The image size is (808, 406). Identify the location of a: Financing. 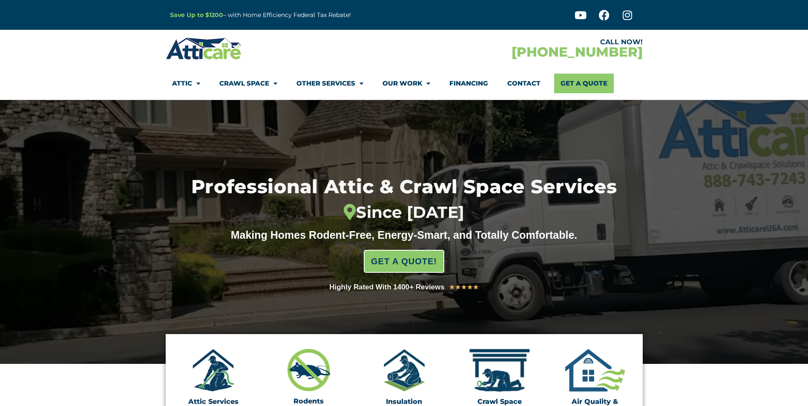
(469, 84).